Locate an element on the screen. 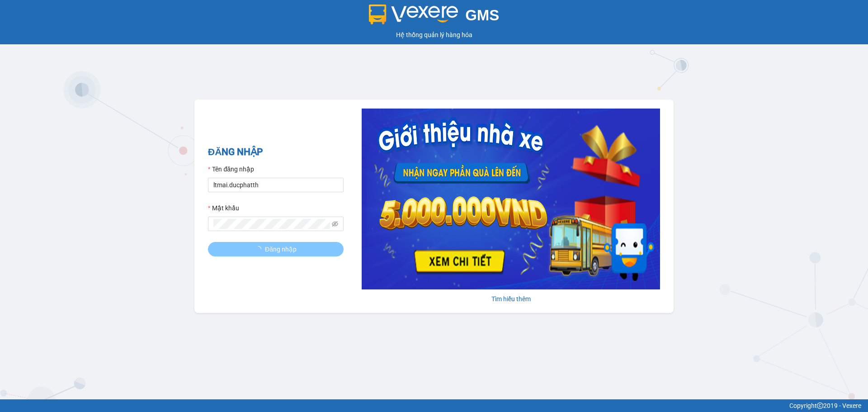 The height and width of the screenshot is (412, 868). span: eye-invisible is located at coordinates (335, 224).